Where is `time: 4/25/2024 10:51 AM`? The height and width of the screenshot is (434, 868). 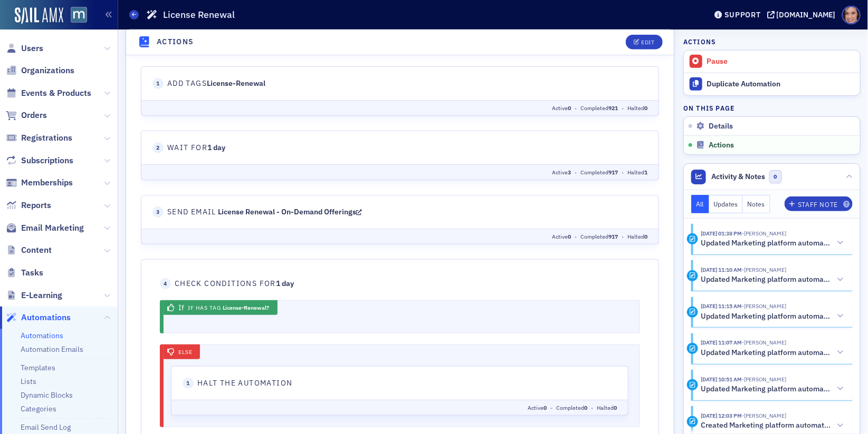 time: 4/25/2024 10:51 AM is located at coordinates (721, 380).